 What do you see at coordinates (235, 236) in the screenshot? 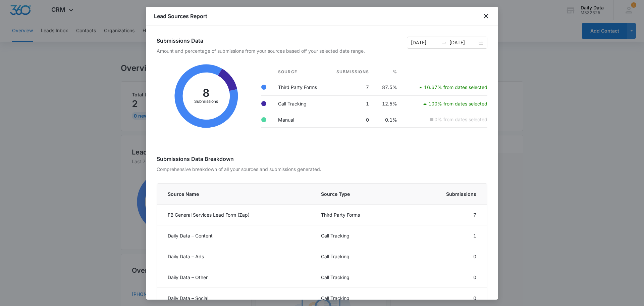
I see `td: Daily Data – Content` at bounding box center [235, 236].